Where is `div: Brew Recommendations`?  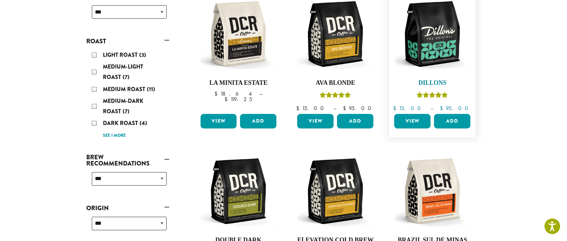
div: Brew Recommendations is located at coordinates (128, 182).